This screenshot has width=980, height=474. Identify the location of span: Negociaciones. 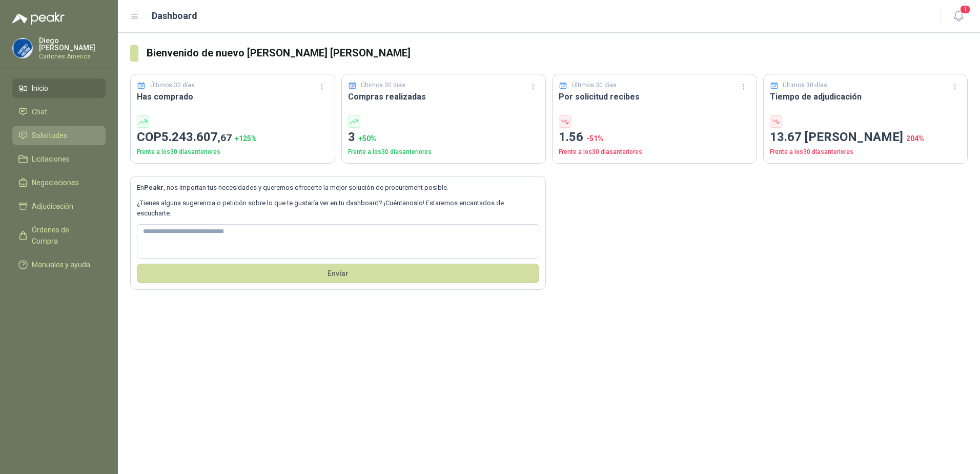
(56, 183).